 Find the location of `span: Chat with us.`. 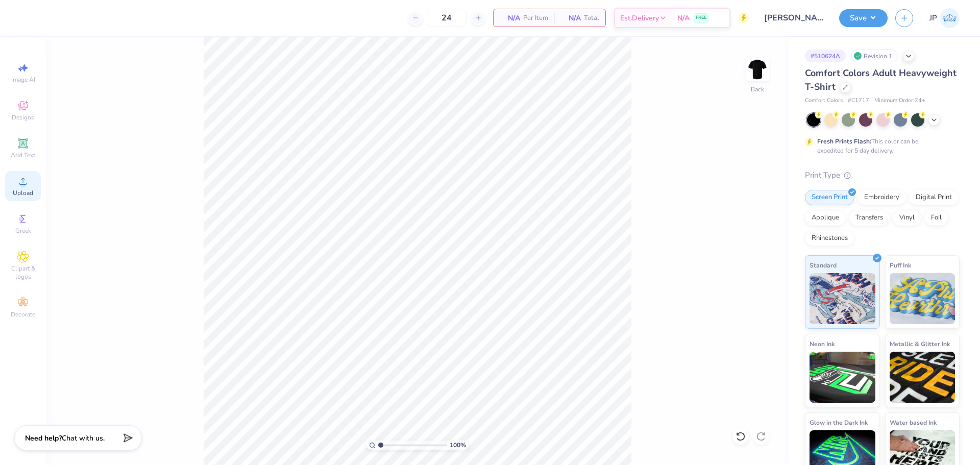

span: Chat with us. is located at coordinates (83, 438).